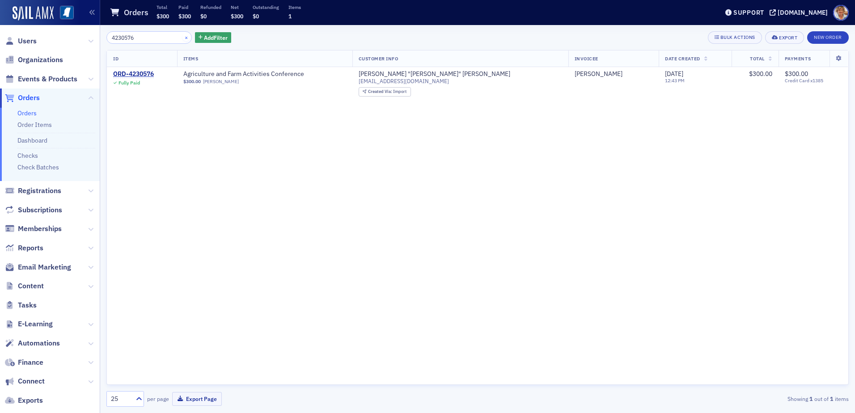 Image resolution: width=855 pixels, height=413 pixels. I want to click on a: Agriculture and Farm Activities Conference, so click(244, 74).